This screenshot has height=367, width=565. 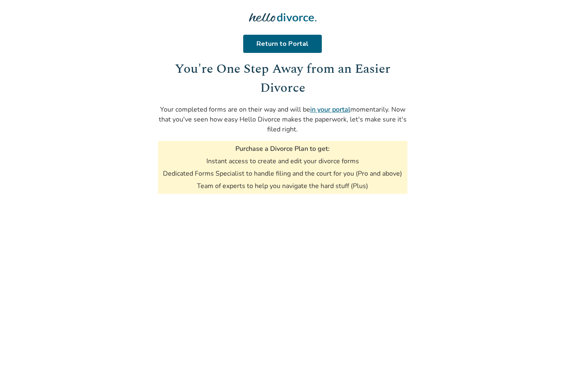 I want to click on a: in your portal, so click(x=330, y=110).